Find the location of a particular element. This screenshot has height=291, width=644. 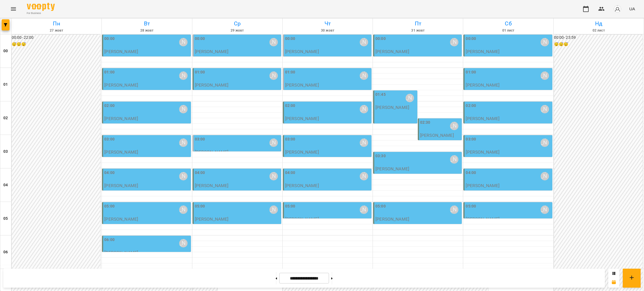

button: Menu is located at coordinates (13, 9).